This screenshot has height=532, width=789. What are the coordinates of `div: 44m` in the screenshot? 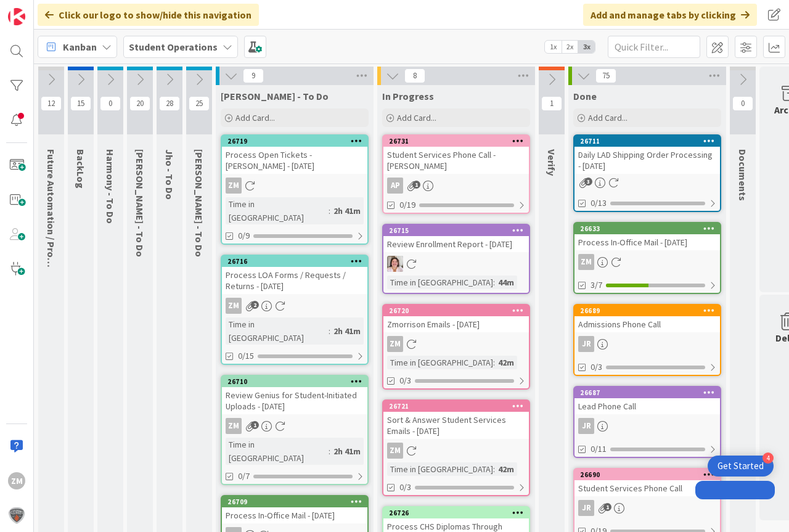 It's located at (506, 283).